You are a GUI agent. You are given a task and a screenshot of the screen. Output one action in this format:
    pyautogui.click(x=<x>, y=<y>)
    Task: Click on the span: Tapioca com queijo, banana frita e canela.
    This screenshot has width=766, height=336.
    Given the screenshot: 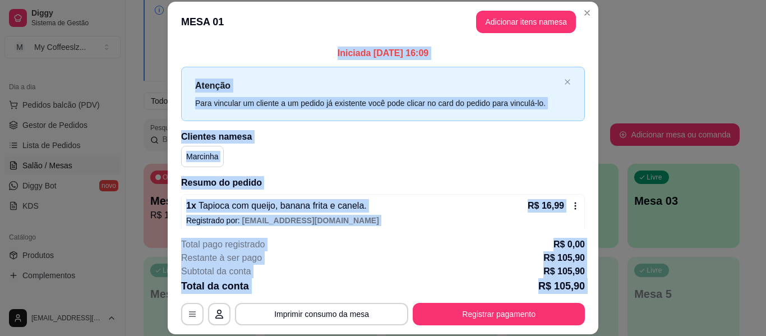 What is the action you would take?
    pyautogui.click(x=281, y=205)
    